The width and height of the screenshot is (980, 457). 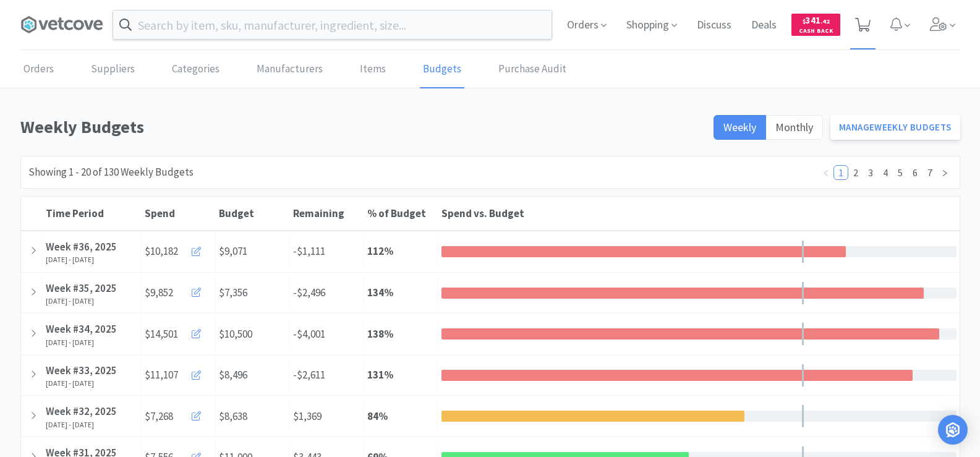 What do you see at coordinates (92, 214) in the screenshot?
I see `div: Time Period` at bounding box center [92, 214].